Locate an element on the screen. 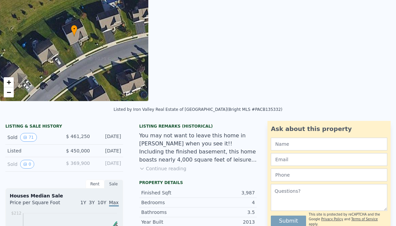 This screenshot has height=226, width=396. input: Email is located at coordinates (329, 159).